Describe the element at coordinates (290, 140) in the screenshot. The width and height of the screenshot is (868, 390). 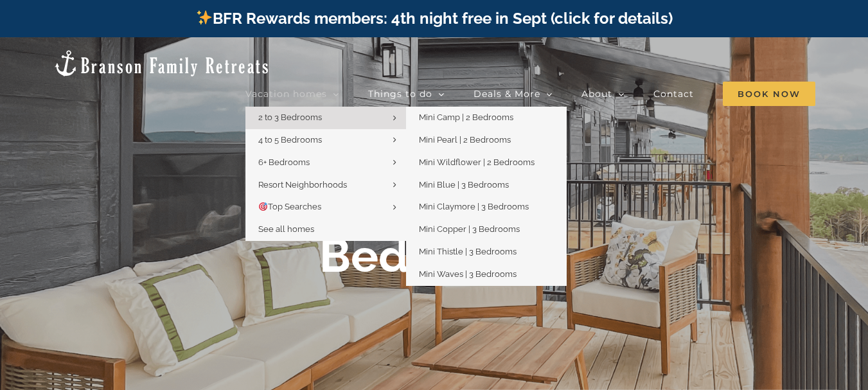
I see `span: 4 to 5 Bedrooms` at that location.